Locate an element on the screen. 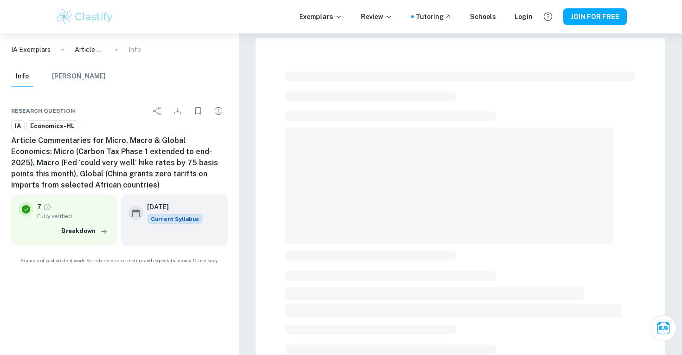 The width and height of the screenshot is (682, 355). a: Schools is located at coordinates (483, 17).